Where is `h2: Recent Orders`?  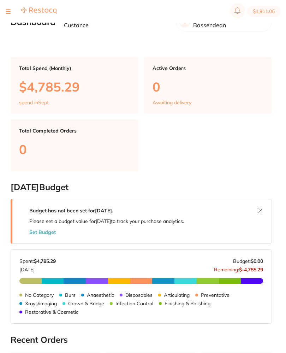 h2: Recent Orders is located at coordinates (141, 340).